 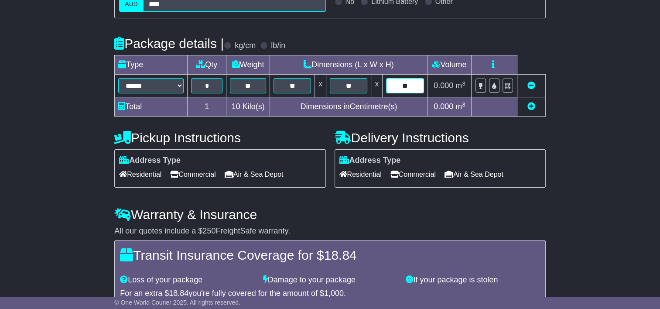 I want to click on span: 250, so click(x=209, y=231).